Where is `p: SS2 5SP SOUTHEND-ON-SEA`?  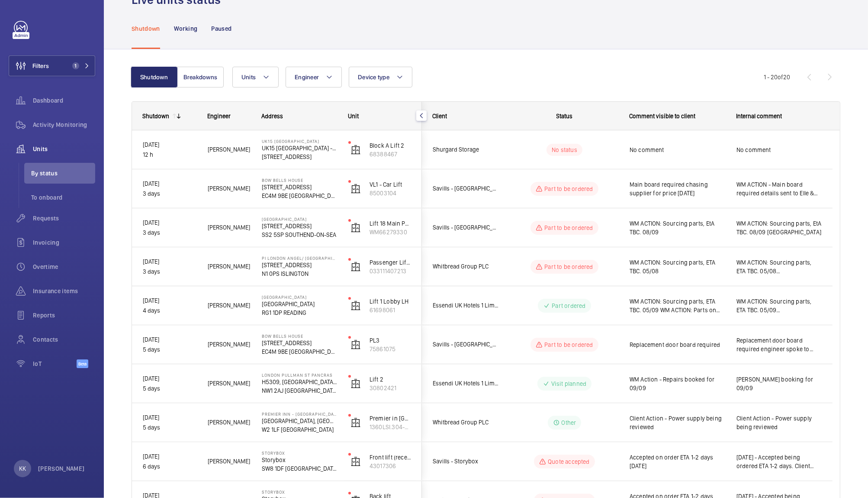 p: SS2 5SP SOUTHEND-ON-SEA is located at coordinates (300, 235).